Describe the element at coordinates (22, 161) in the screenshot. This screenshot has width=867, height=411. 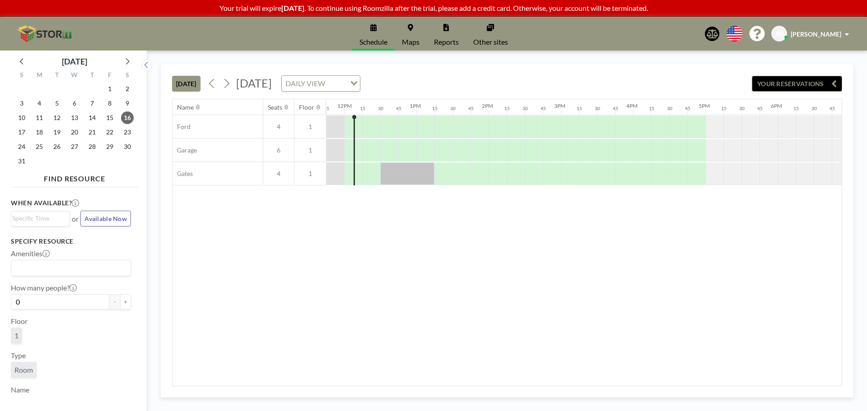
I see `span: Sunday, August 31, 2025` at that location.